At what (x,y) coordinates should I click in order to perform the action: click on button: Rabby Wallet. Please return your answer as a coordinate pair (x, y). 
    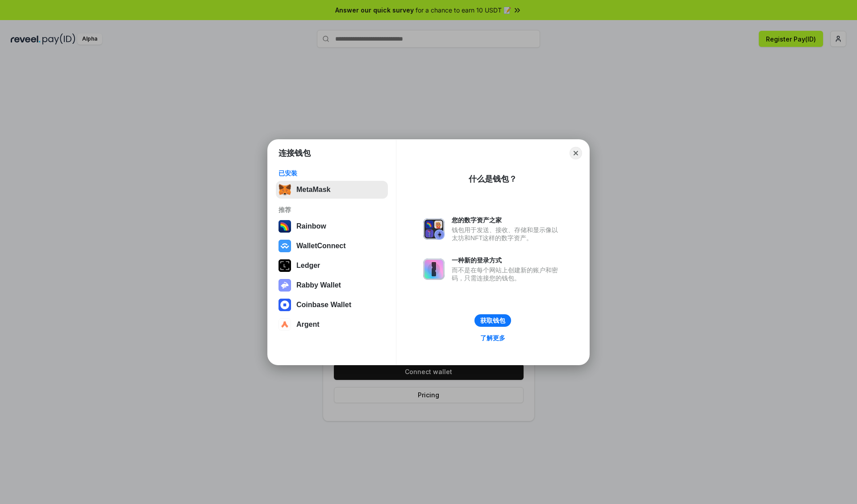
    Looking at the image, I should click on (332, 286).